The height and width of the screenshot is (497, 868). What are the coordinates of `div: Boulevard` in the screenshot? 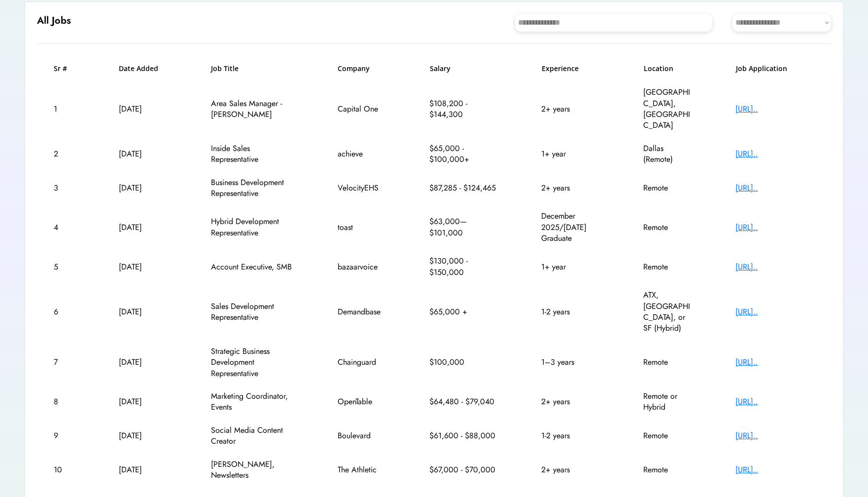 It's located at (362, 436).